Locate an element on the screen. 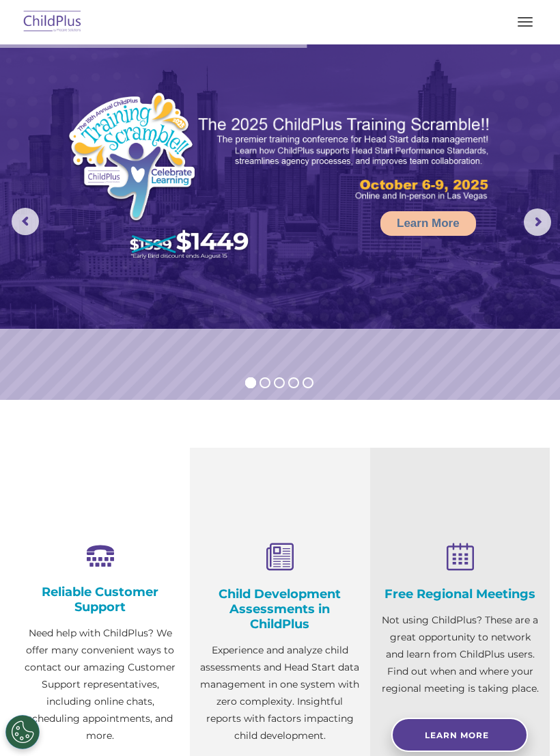 This screenshot has height=756, width=560. p: Need help with ChildPlus? We offer many convenient ways to contact our amazing Customer Support r... is located at coordinates (100, 684).